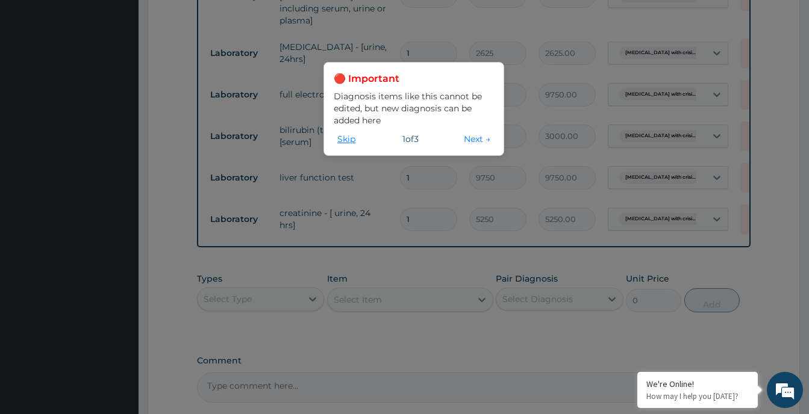  Describe the element at coordinates (118, 189) in the screenshot. I see `span: We're online!` at that location.